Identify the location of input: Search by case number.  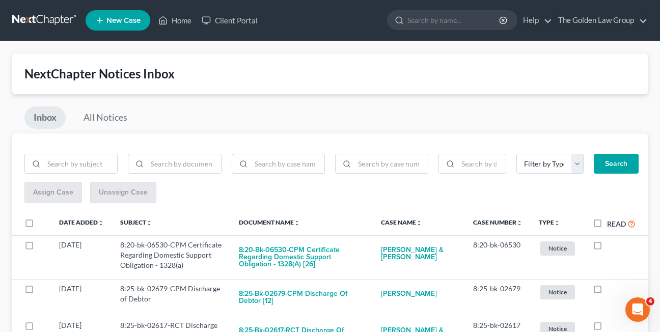
(391, 164).